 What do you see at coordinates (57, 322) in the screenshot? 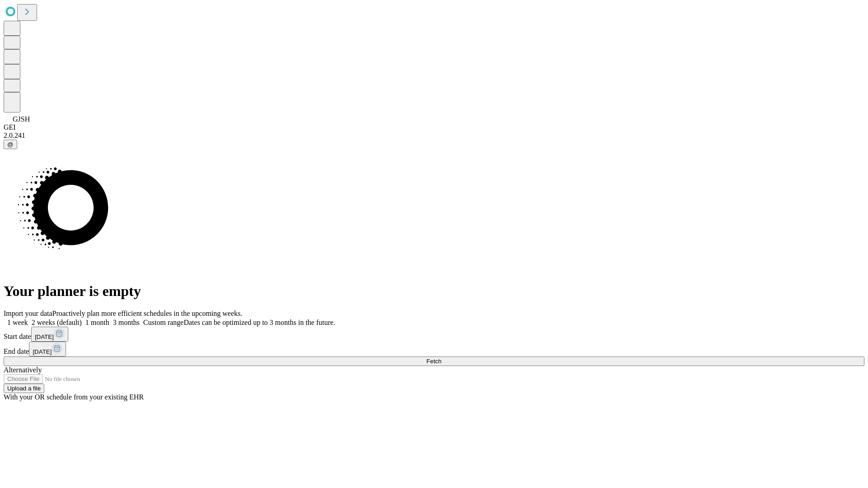
I see `span: 2 weeks (default)` at bounding box center [57, 322].